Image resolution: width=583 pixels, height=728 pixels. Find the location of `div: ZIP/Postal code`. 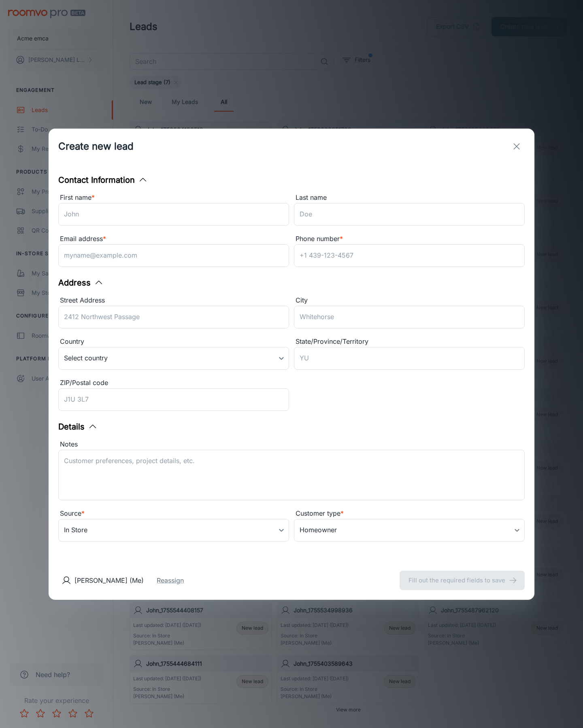

div: ZIP/Postal code is located at coordinates (174, 383).